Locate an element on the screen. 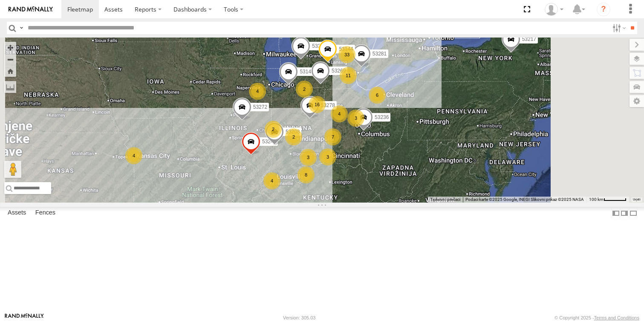 This screenshot has height=322, width=644. a: Terms and Conditions is located at coordinates (616, 318).